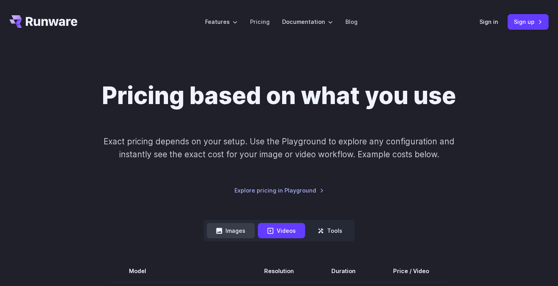  I want to click on a: Sign up, so click(528, 21).